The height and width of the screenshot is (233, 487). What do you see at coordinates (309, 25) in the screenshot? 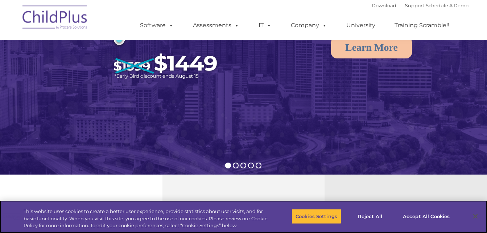
I see `a: Company` at bounding box center [309, 25].